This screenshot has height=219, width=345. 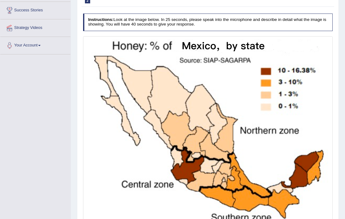 I want to click on b: Instructions:, so click(x=101, y=19).